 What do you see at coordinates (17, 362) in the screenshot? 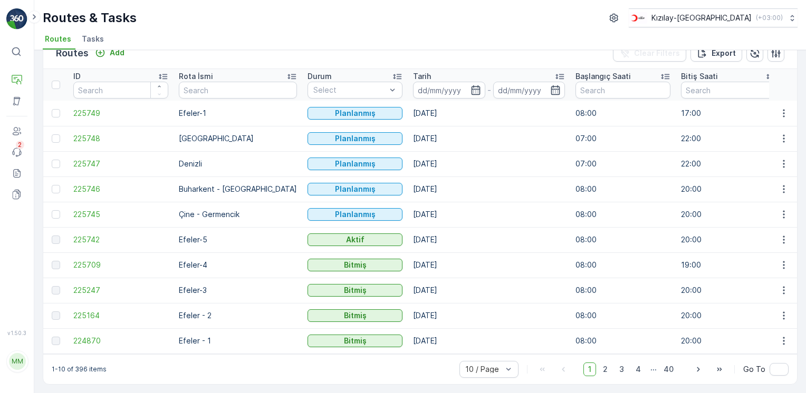
I see `button: MM` at bounding box center [17, 362].